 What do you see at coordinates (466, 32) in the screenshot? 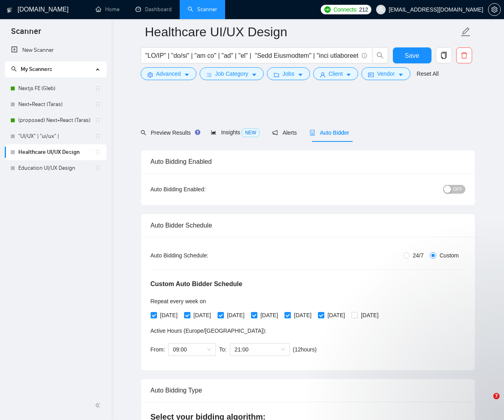
I see `span: edit` at bounding box center [466, 32].